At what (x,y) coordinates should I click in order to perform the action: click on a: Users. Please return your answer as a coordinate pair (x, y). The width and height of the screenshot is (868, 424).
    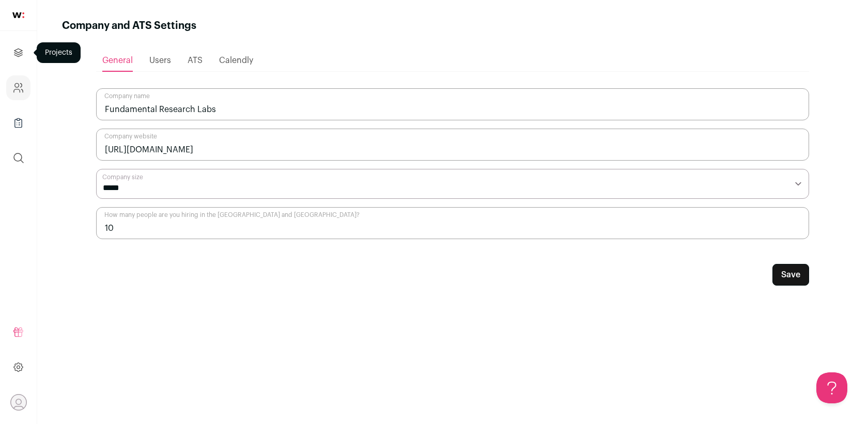
    Looking at the image, I should click on (160, 60).